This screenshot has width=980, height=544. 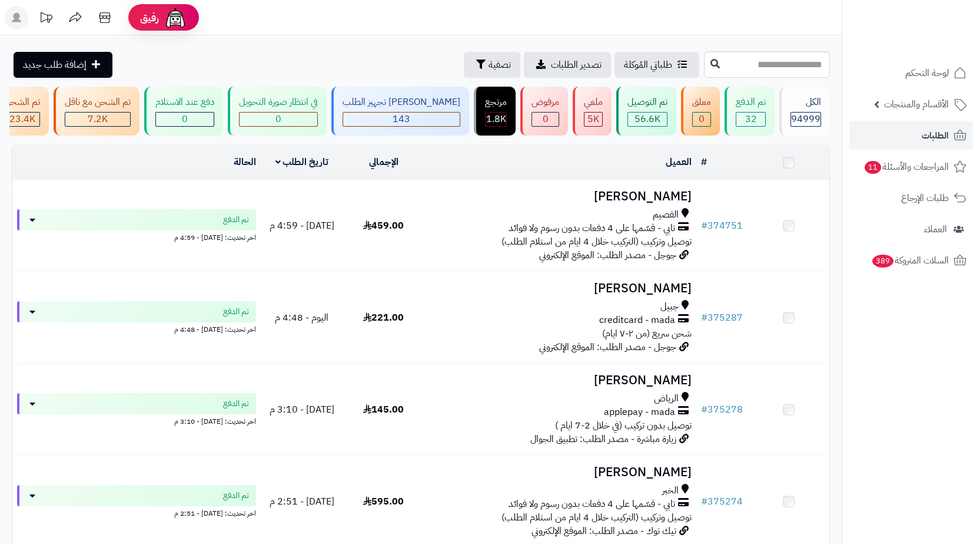 What do you see at coordinates (98, 119) in the screenshot?
I see `span: 7.2K` at bounding box center [98, 119].